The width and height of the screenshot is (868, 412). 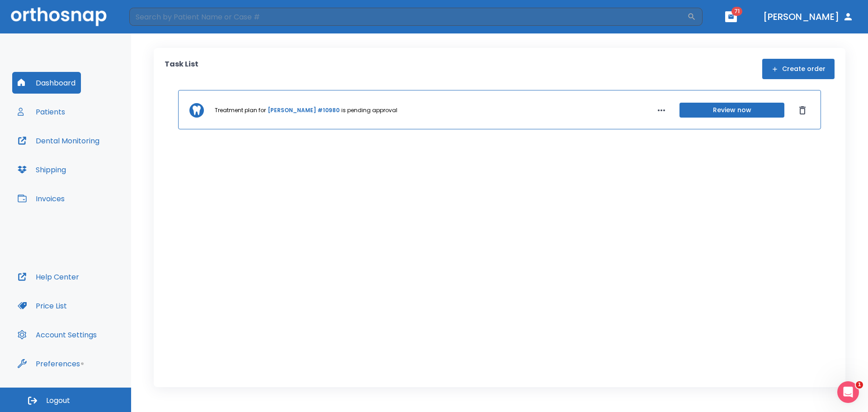 I want to click on span: Logout, so click(x=58, y=401).